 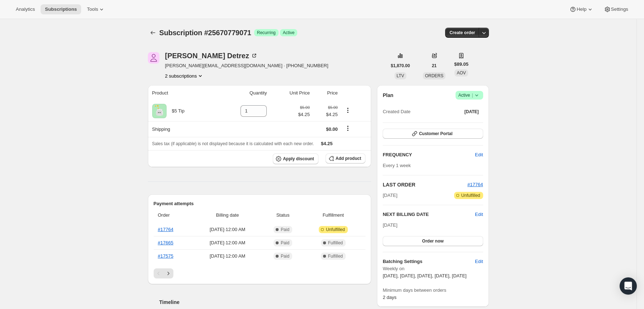 What do you see at coordinates (425, 185) in the screenshot?
I see `h2: LAST ORDER` at bounding box center [425, 185].